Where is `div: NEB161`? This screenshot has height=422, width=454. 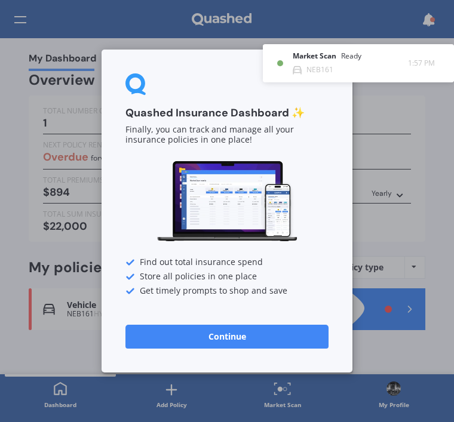 div: NEB161 is located at coordinates (320, 70).